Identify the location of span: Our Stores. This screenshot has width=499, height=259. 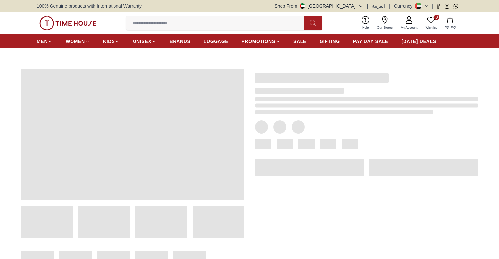
(384, 28).